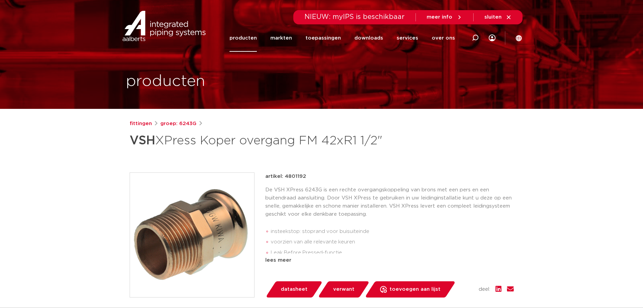 This screenshot has height=308, width=643. Describe the element at coordinates (141, 124) in the screenshot. I see `a: fittingen` at that location.